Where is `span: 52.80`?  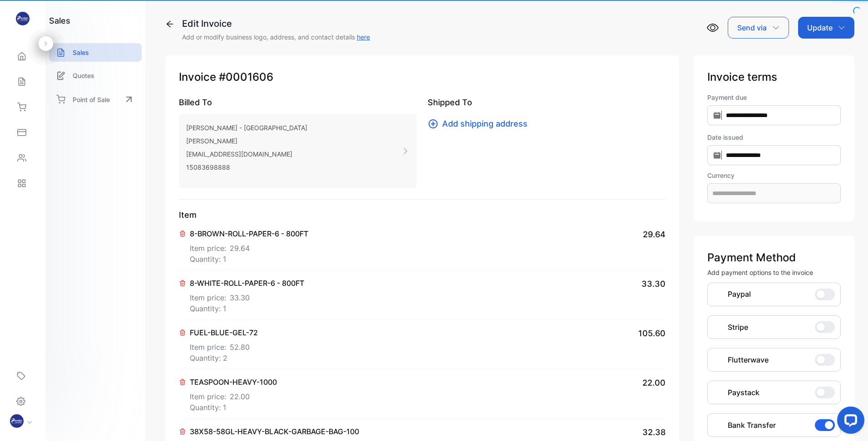
span: 52.80 is located at coordinates (240, 347).